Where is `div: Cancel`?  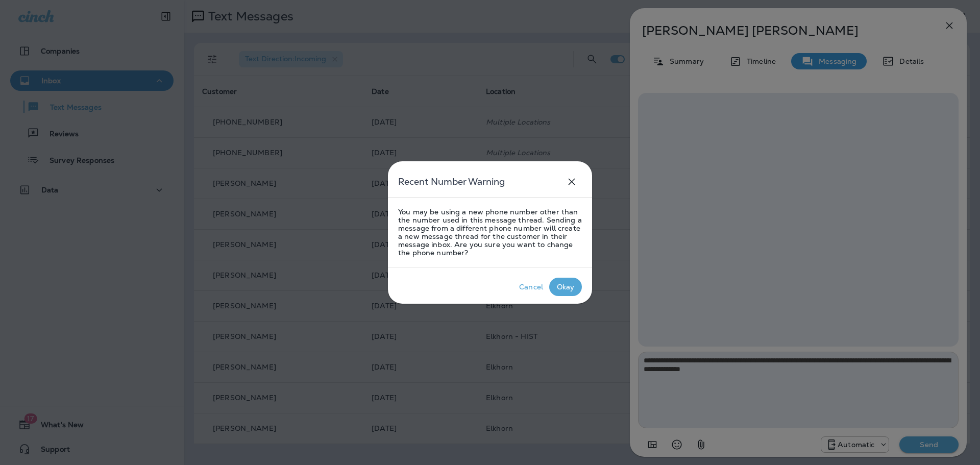
div: Cancel is located at coordinates (531, 287).